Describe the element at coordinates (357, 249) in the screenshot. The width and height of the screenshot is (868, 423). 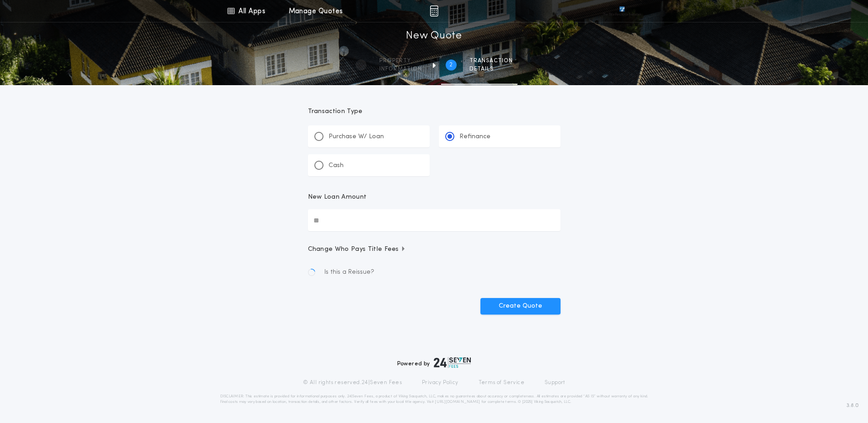
I see `span: Change Who Pays Title Fees` at that location.